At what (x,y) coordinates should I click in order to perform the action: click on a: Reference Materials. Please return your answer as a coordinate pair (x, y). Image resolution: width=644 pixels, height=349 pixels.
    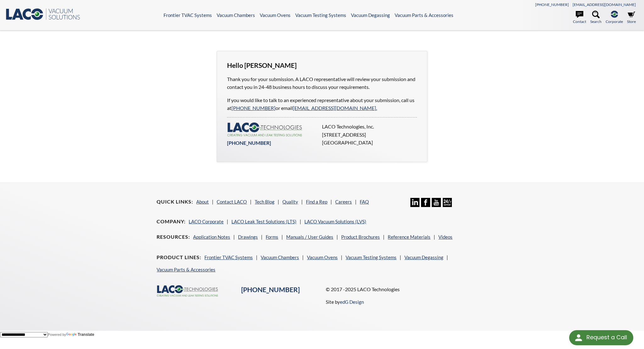
    Looking at the image, I should click on (409, 237).